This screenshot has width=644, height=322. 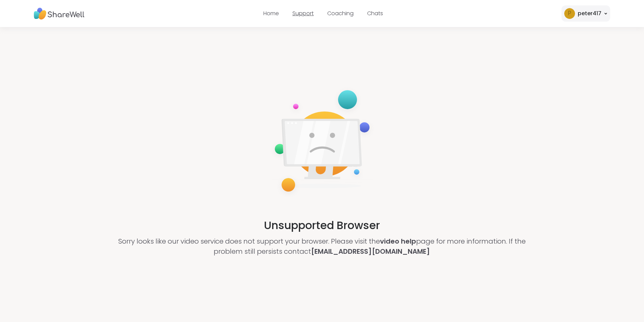 I want to click on a: Home, so click(x=271, y=13).